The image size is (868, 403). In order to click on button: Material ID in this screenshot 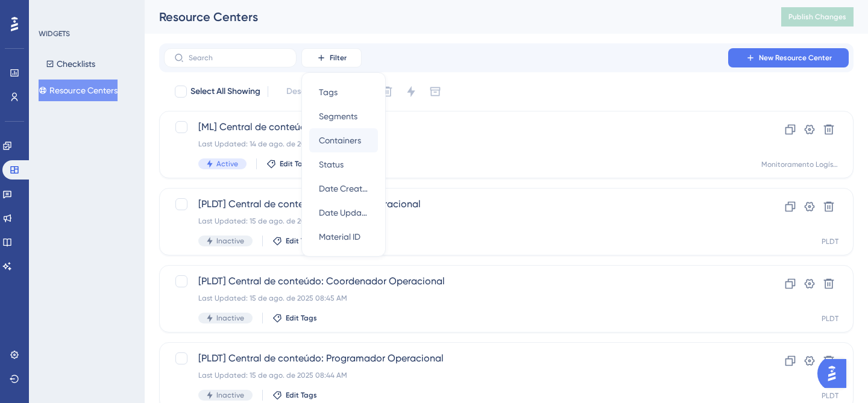, I will do `click(343, 237)`.